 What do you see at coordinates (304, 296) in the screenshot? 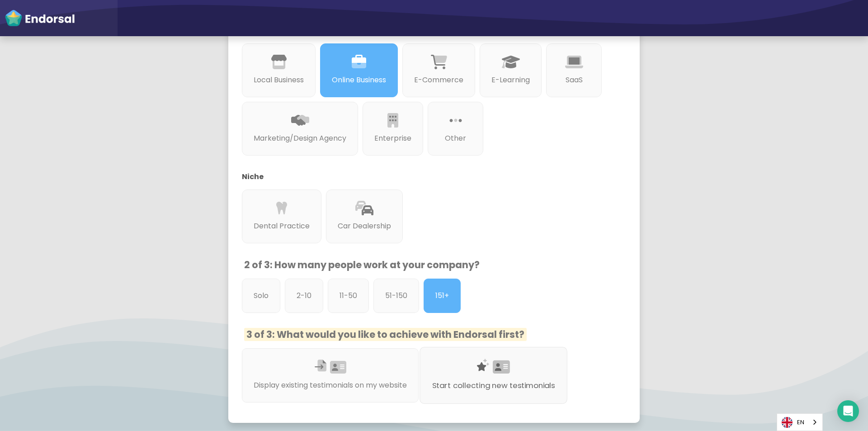
I see `p: 2-10` at bounding box center [304, 296].